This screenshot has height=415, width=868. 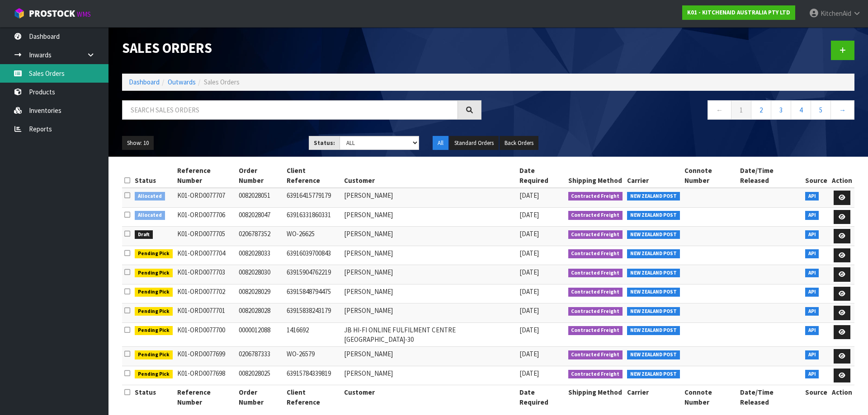 I want to click on td: K01-ORD0077698, so click(x=205, y=375).